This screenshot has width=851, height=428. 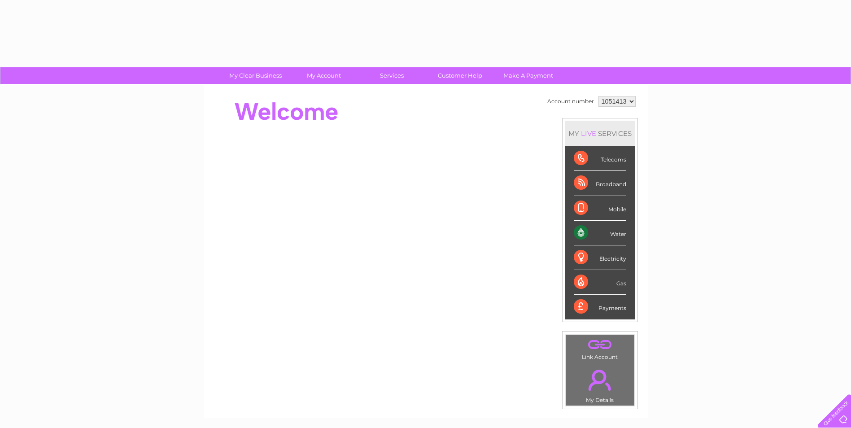 What do you see at coordinates (528, 75) in the screenshot?
I see `a: Make A Payment` at bounding box center [528, 75].